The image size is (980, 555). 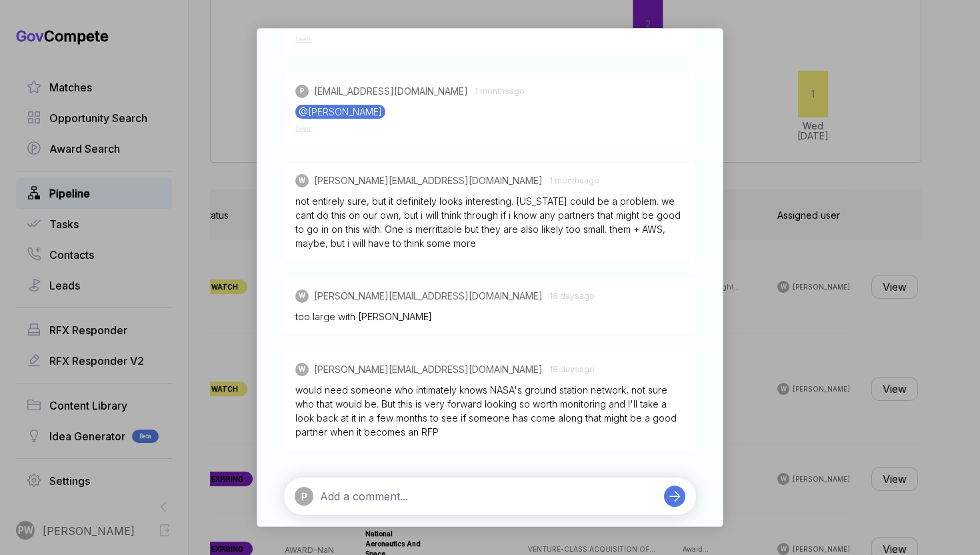 What do you see at coordinates (490, 411) in the screenshot?
I see `div: would need someone who intimately knows NASA's ground station network, not sure who that would be...` at bounding box center [490, 411].